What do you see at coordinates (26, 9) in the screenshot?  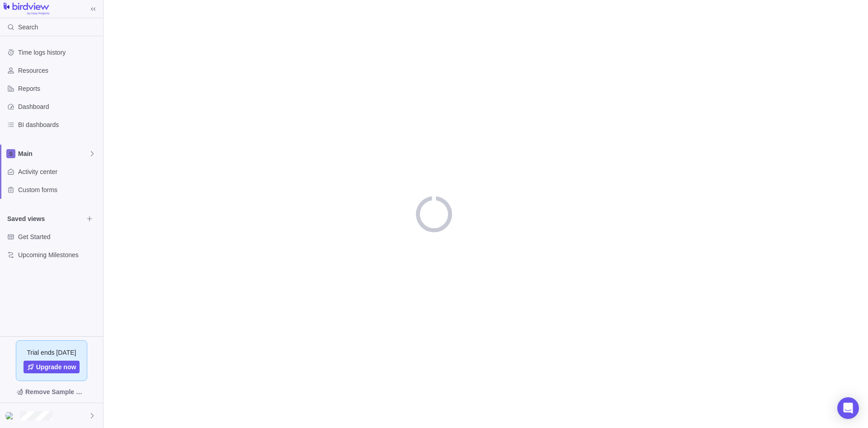 I see `img: logo` at bounding box center [26, 9].